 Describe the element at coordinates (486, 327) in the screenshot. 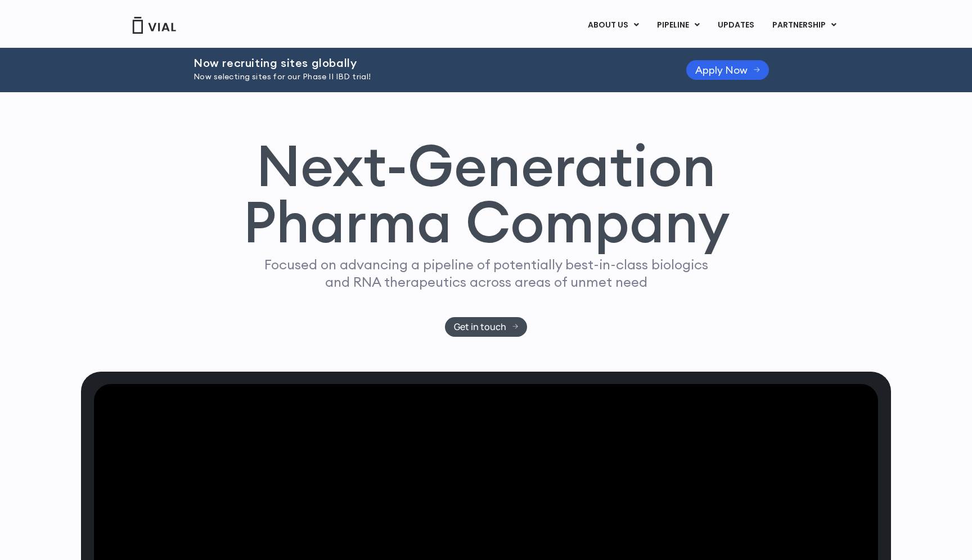

I see `a: Get in touch` at that location.